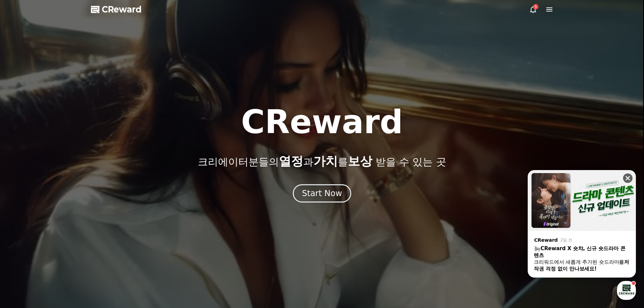 This screenshot has width=644, height=308. I want to click on a: 대화, so click(66, 223).